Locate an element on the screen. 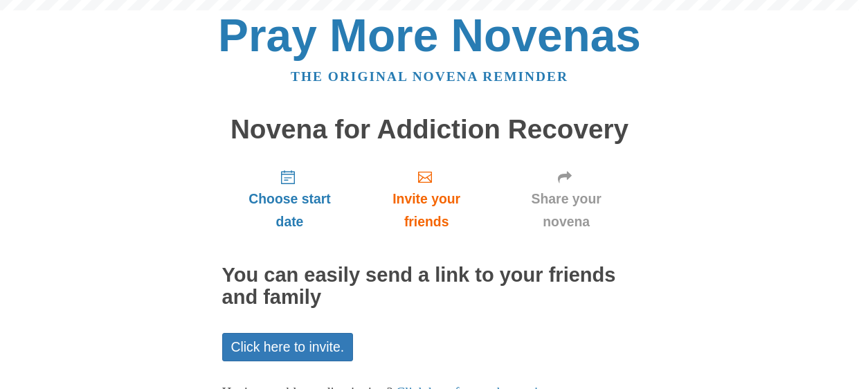 The height and width of the screenshot is (389, 859). a: The original novena reminder is located at coordinates (429, 76).